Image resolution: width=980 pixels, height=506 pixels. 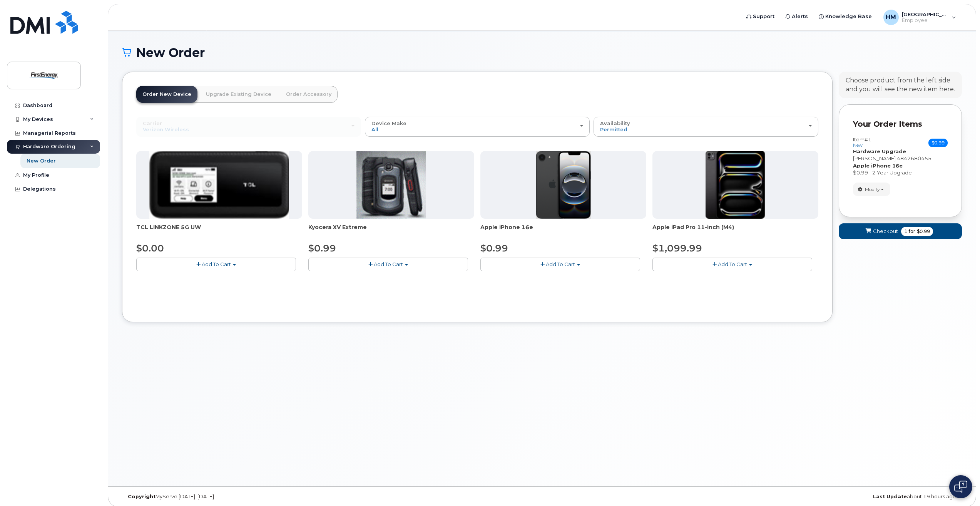 What do you see at coordinates (871, 189) in the screenshot?
I see `button: Modify` at bounding box center [871, 189].